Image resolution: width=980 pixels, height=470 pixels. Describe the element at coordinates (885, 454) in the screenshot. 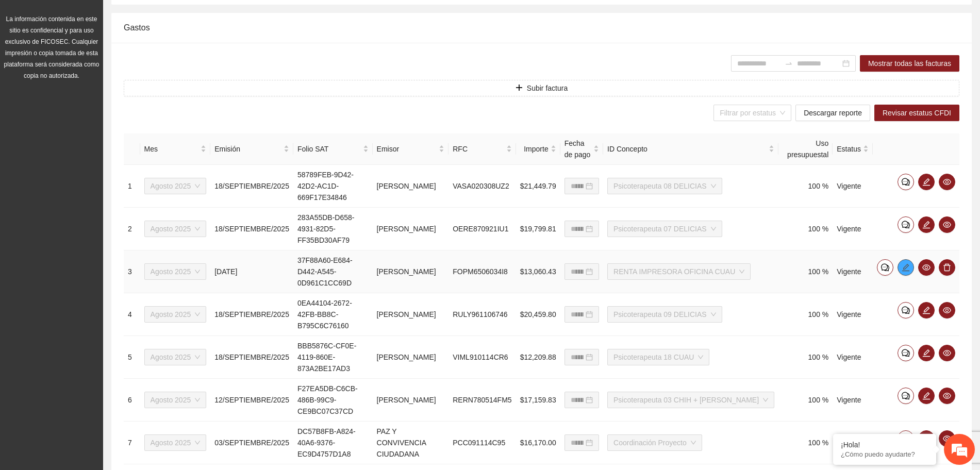

I see `p: ¿Cómo puedo ayudarte?` at that location.